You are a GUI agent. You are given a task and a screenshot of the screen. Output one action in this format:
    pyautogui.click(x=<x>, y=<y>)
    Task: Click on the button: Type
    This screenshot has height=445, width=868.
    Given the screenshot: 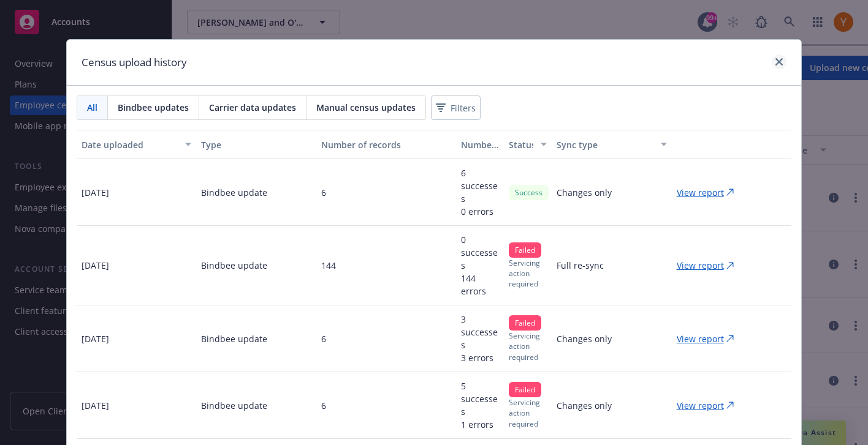 What is the action you would take?
    pyautogui.click(x=256, y=144)
    